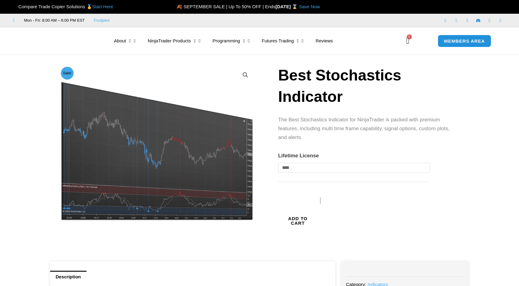  What do you see at coordinates (103, 6) in the screenshot?
I see `a: Start Here` at bounding box center [103, 6].